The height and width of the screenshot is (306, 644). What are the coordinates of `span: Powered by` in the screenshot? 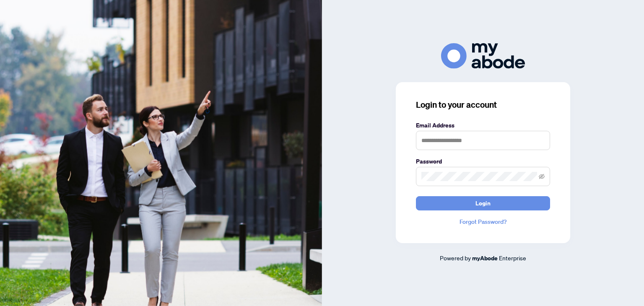 It's located at (455, 258).